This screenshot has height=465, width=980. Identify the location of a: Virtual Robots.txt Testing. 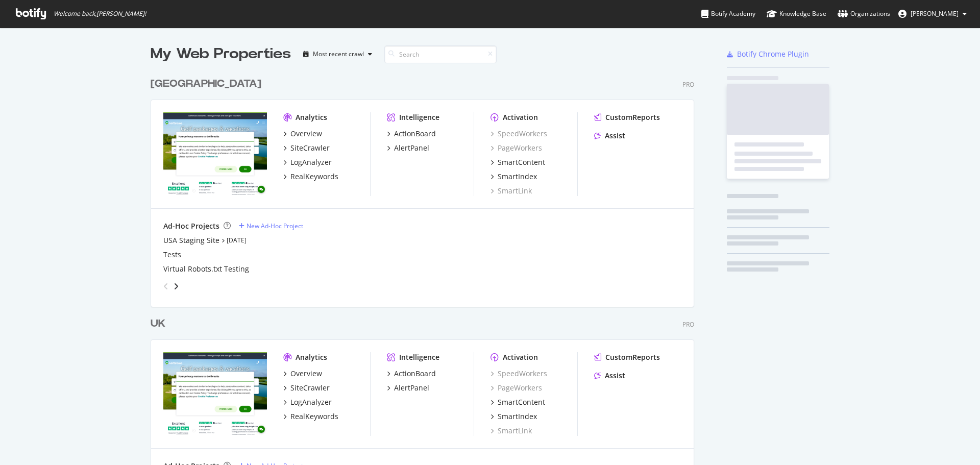
(206, 269).